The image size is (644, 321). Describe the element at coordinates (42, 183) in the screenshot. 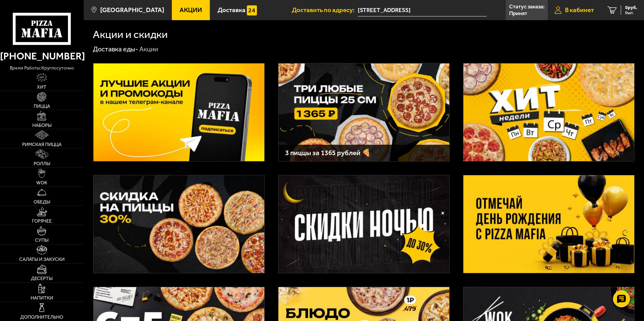

I see `span: WOK` at that location.